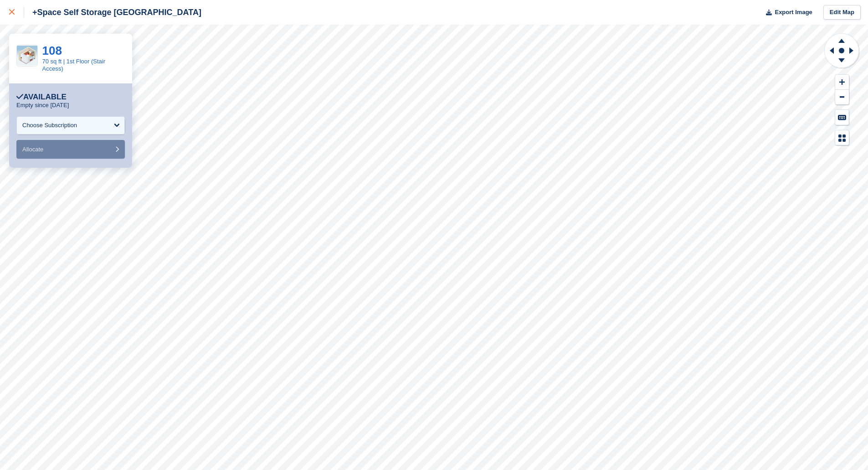  Describe the element at coordinates (52, 51) in the screenshot. I see `a: 108` at that location.